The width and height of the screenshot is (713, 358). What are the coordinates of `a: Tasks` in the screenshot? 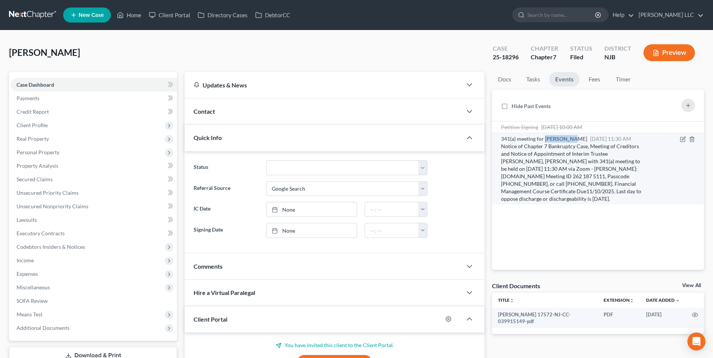 It's located at (533, 79).